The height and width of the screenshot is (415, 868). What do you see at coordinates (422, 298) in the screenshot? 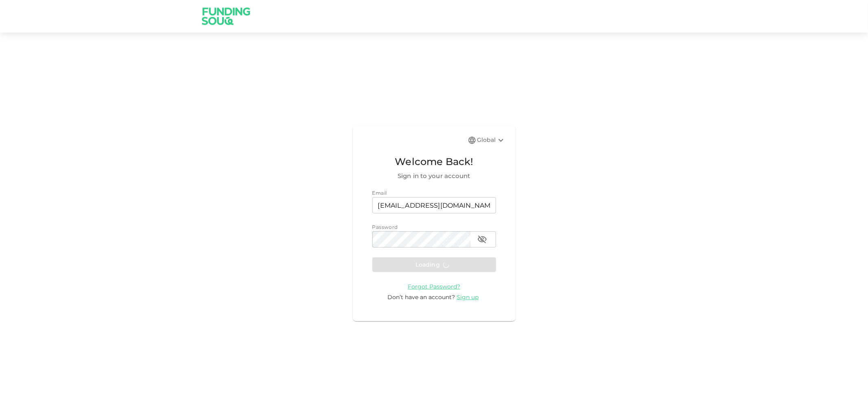
I see `span: Don’t have an account?` at bounding box center [422, 298].